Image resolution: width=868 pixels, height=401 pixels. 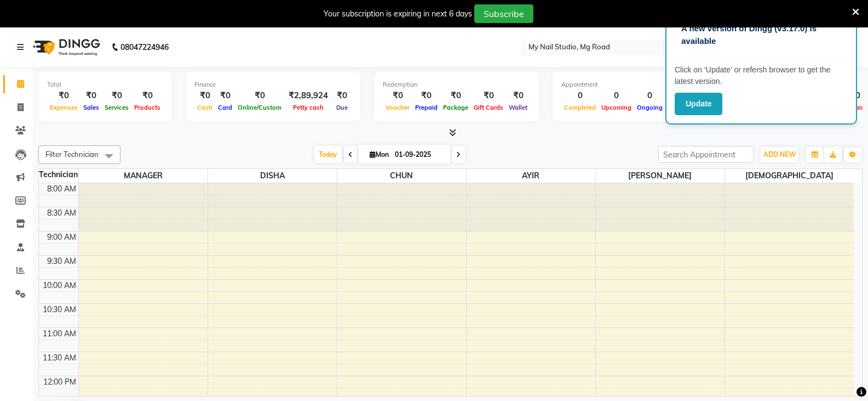 What do you see at coordinates (489, 107) in the screenshot?
I see `span: Gift Cards` at bounding box center [489, 107].